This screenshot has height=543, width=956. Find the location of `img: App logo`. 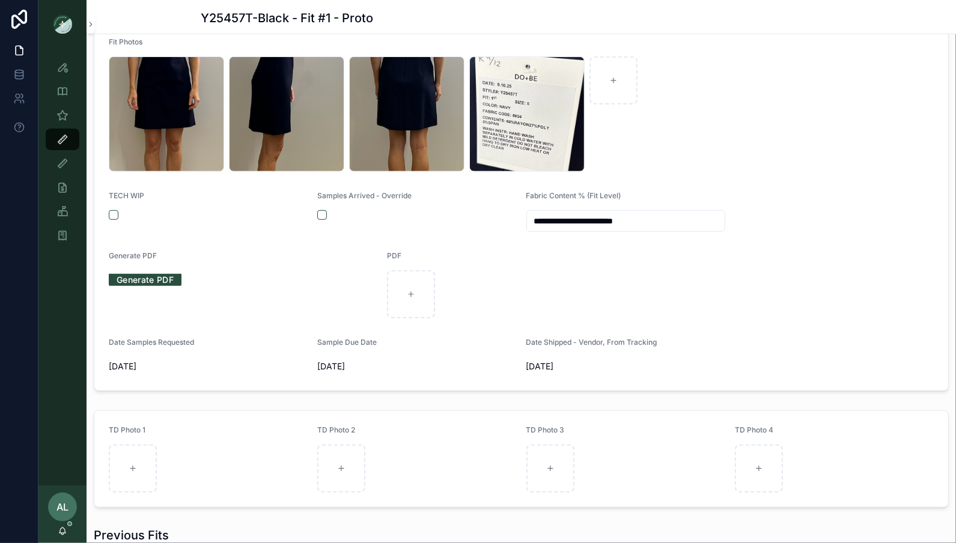

img: App logo is located at coordinates (63, 24).